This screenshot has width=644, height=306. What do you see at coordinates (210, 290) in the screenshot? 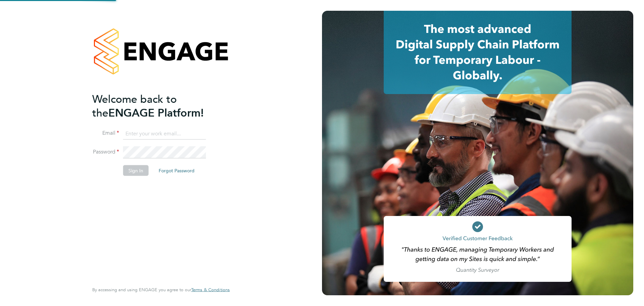
I see `span: Terms & Conditions` at bounding box center [210, 290].